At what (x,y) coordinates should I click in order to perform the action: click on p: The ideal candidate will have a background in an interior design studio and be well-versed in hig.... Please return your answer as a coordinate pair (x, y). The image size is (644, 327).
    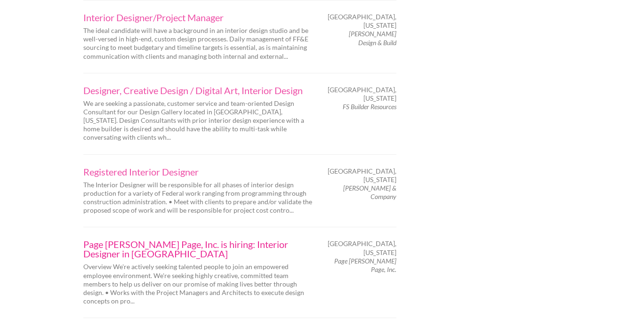
    Looking at the image, I should click on (199, 43).